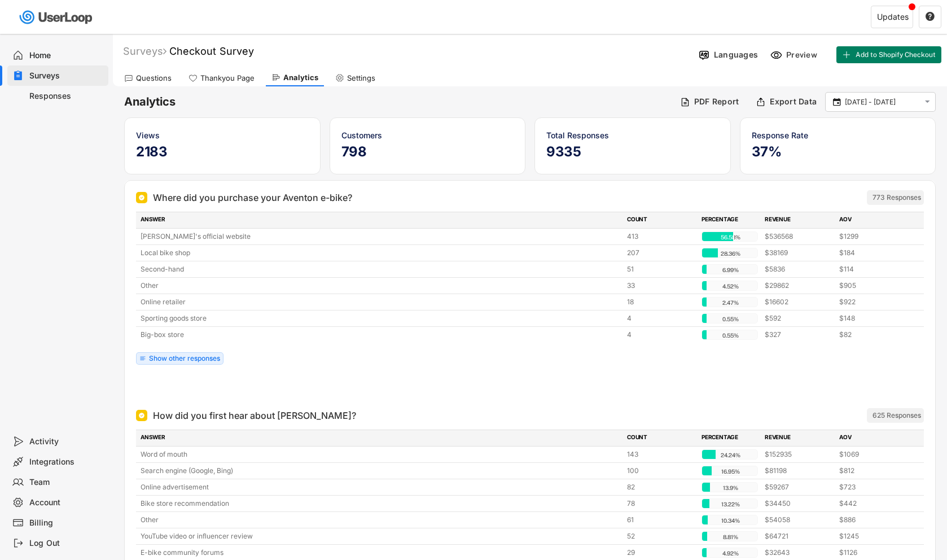  Describe the element at coordinates (67, 502) in the screenshot. I see `div: Account` at that location.